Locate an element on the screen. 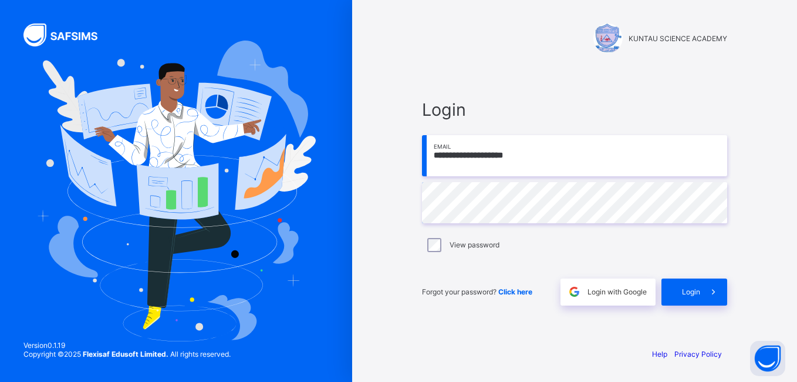  button: Open asap is located at coordinates (768, 358).